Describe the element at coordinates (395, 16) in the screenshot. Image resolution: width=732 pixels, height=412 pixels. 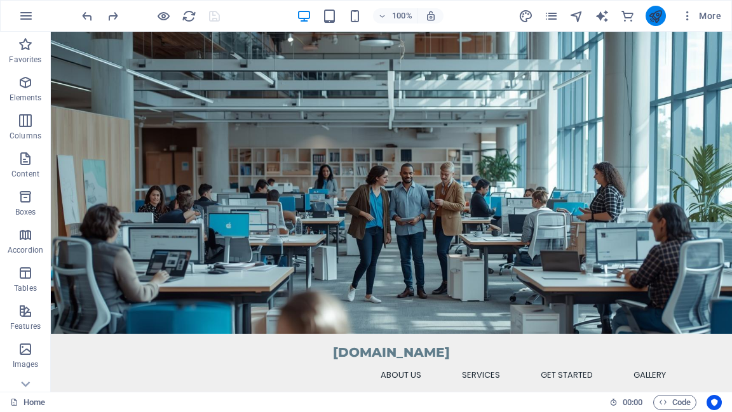
I see `button: 100%` at that location.